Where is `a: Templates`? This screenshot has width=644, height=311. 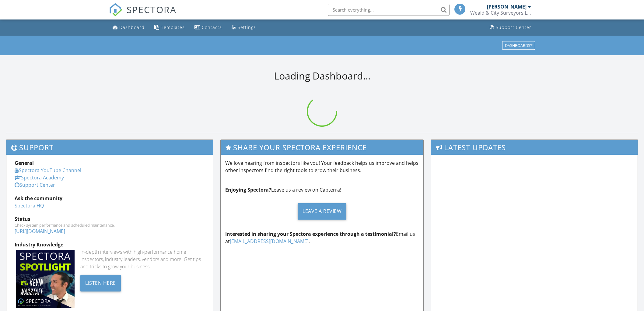
a: Templates is located at coordinates (170, 27).